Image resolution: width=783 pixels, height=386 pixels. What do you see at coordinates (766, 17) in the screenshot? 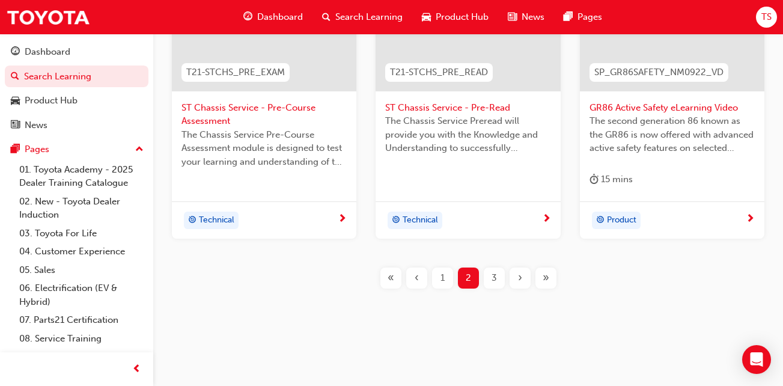
I see `button: TS` at bounding box center [766, 17].